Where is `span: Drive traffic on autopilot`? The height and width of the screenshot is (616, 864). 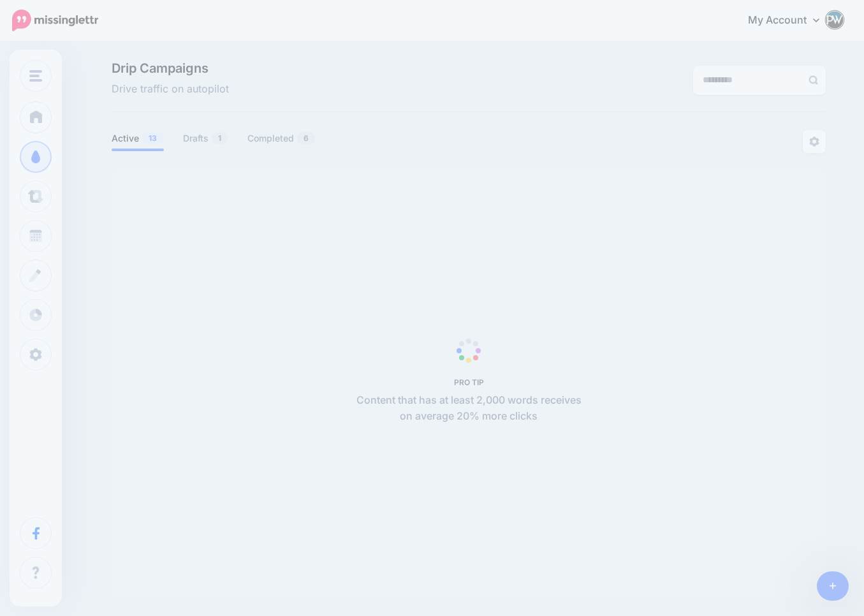 span: Drive traffic on autopilot is located at coordinates (170, 89).